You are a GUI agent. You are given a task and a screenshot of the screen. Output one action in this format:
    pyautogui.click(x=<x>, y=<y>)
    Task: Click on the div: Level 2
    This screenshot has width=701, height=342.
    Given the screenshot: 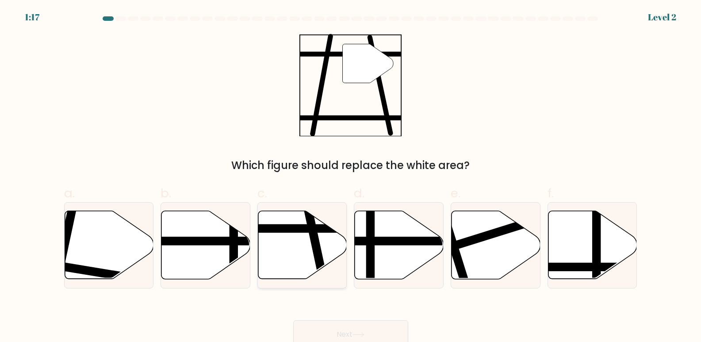 What is the action you would take?
    pyautogui.click(x=662, y=17)
    